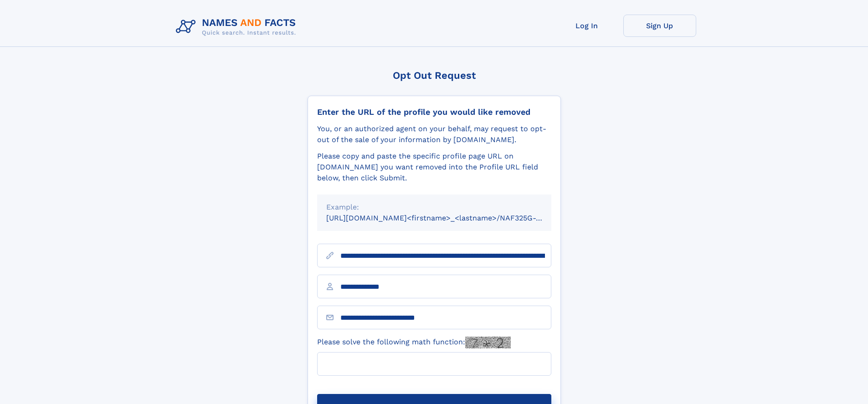  I want to click on a: Log In, so click(587, 26).